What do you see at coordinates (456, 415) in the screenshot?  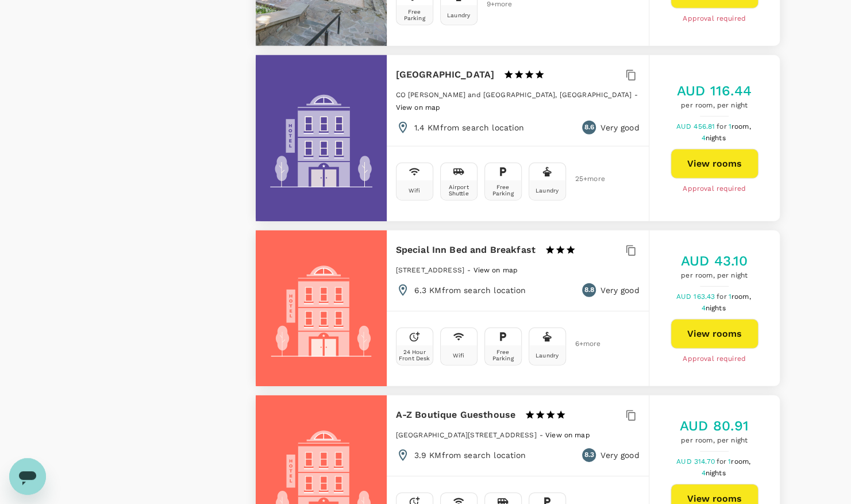 I see `h6: A-Z Boutique Guesthouse` at bounding box center [456, 415].